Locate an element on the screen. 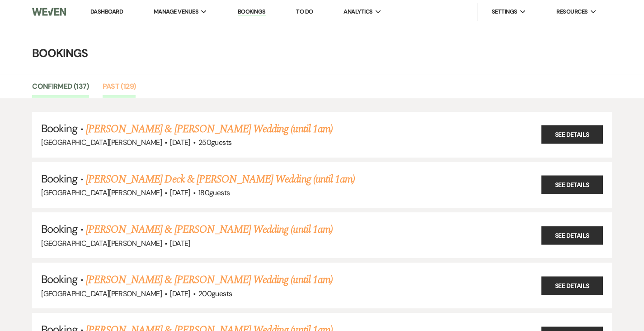 This screenshot has height=331, width=644. span: 200 guests is located at coordinates (216, 293).